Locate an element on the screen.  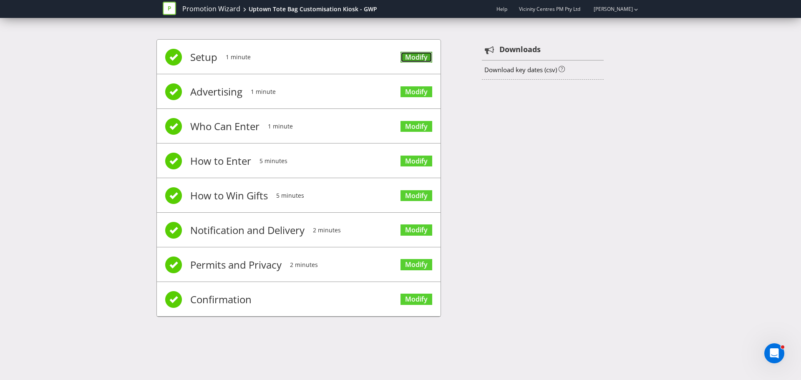
strong: Downloads is located at coordinates (520, 50).